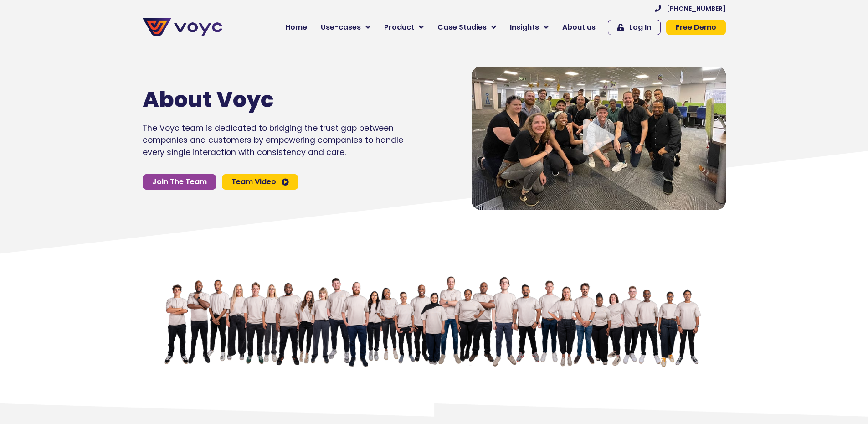 The height and width of the screenshot is (424, 868). What do you see at coordinates (297, 28) in the screenshot?
I see `span: Home` at bounding box center [297, 28].